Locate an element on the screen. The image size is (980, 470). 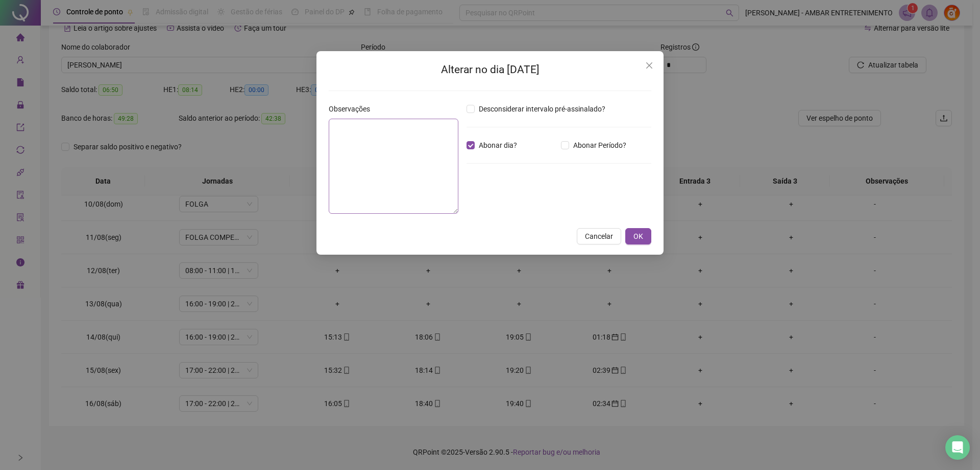
div: Open Intercom Messenger is located at coordinates (958, 447).